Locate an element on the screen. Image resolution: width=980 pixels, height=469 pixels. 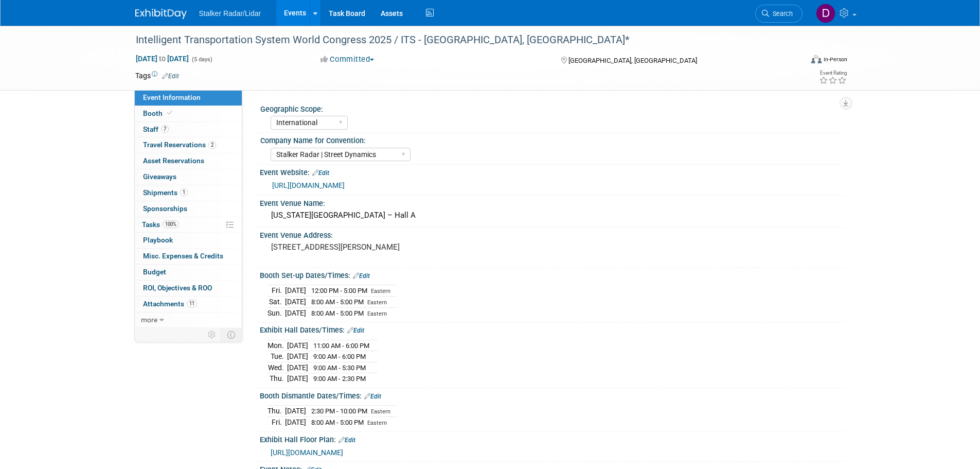
a: Event Information is located at coordinates (188, 98).